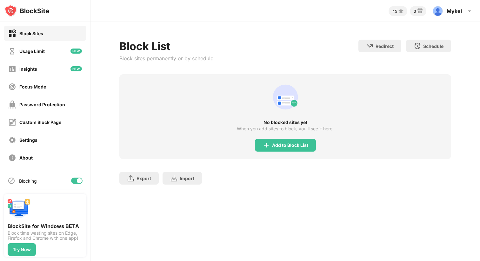  What do you see at coordinates (45, 236) in the screenshot?
I see `div: Block time wasting sites on Edge, Firefox and Chrome with one app!` at bounding box center [45, 236].